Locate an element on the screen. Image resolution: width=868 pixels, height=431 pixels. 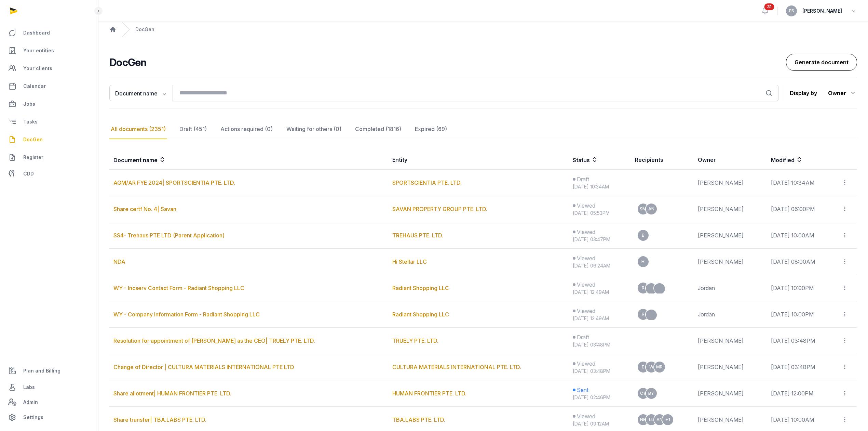
span: CDD is located at coordinates (28, 174).